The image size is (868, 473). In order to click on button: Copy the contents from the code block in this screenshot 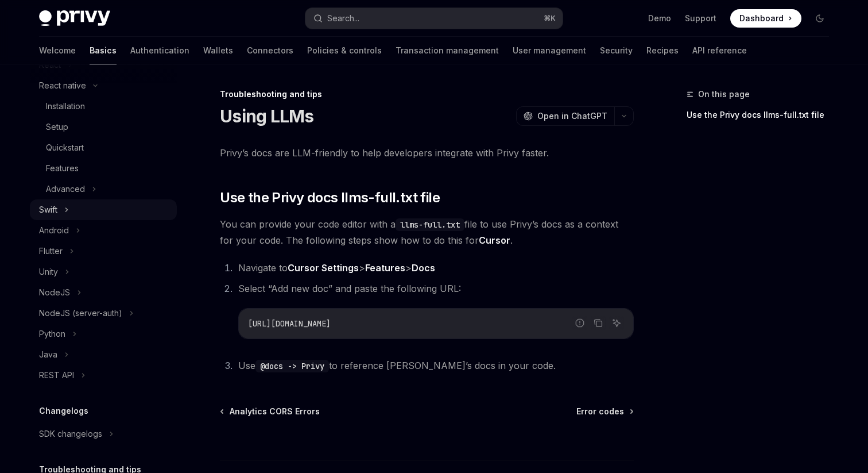, I will do `click(598, 323)`.